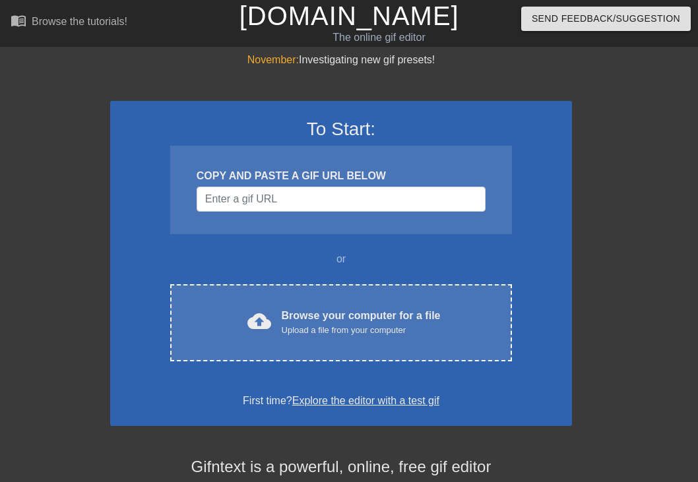  I want to click on span: cloud_upload, so click(259, 321).